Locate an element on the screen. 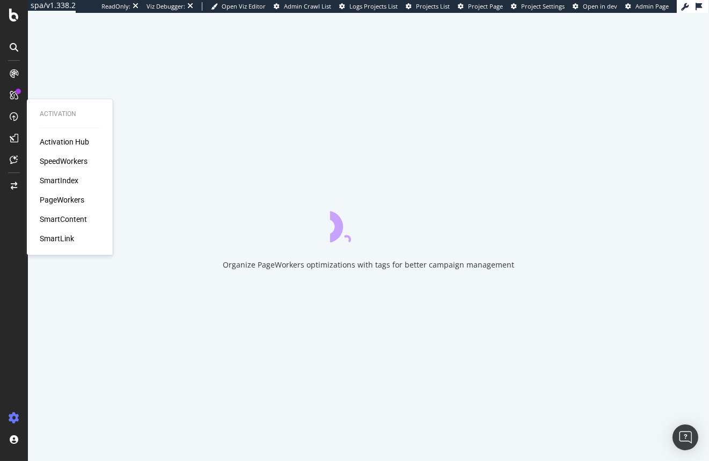  div: ReadOnly: is located at coordinates (116, 6).